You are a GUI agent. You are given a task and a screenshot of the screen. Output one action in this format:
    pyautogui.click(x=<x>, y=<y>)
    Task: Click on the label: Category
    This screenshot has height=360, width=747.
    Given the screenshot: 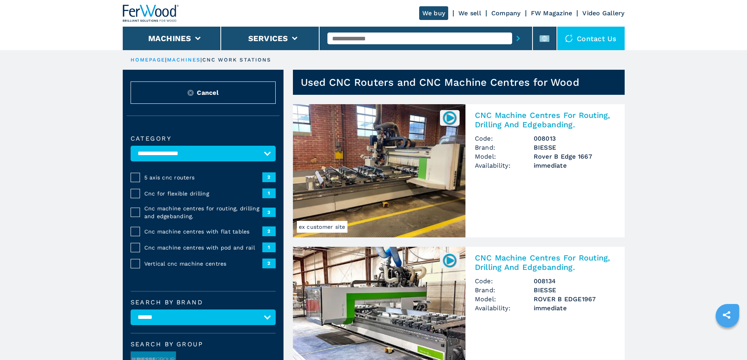 What is the action you would take?
    pyautogui.click(x=203, y=139)
    